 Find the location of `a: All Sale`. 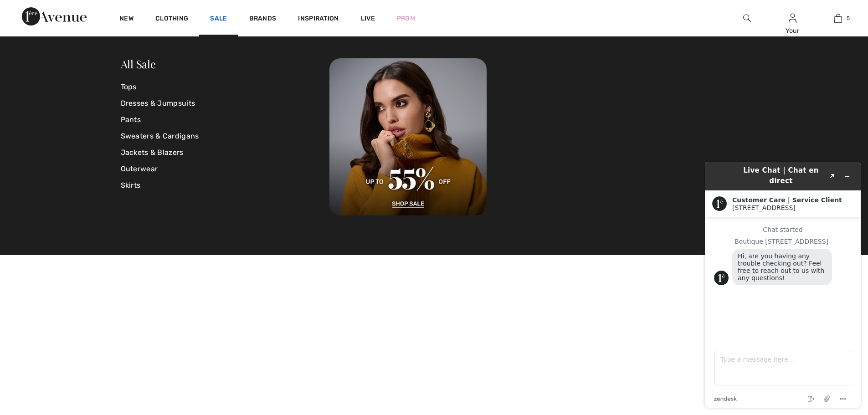

a: All Sale is located at coordinates (138, 63).